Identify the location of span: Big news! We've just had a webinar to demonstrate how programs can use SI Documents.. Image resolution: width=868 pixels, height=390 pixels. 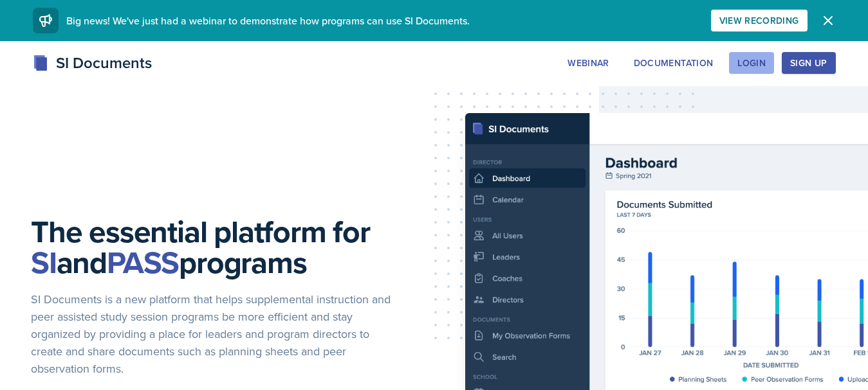
(268, 20).